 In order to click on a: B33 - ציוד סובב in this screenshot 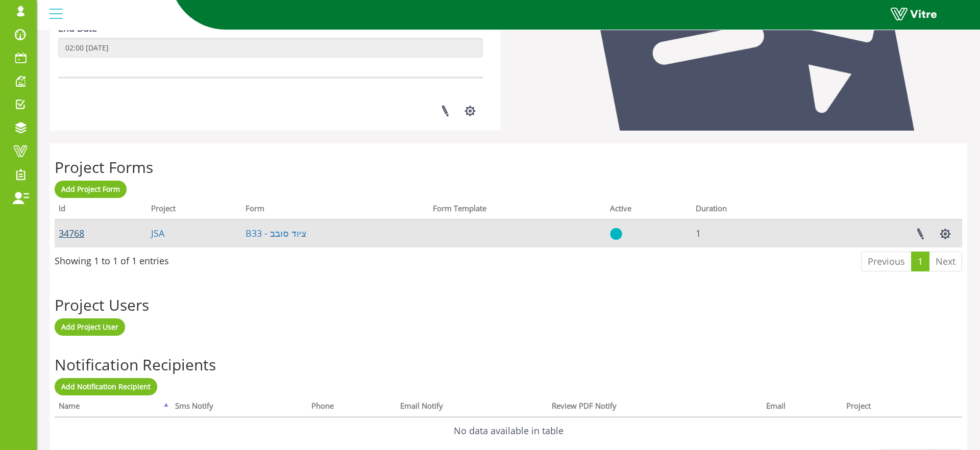, I will do `click(276, 233)`.